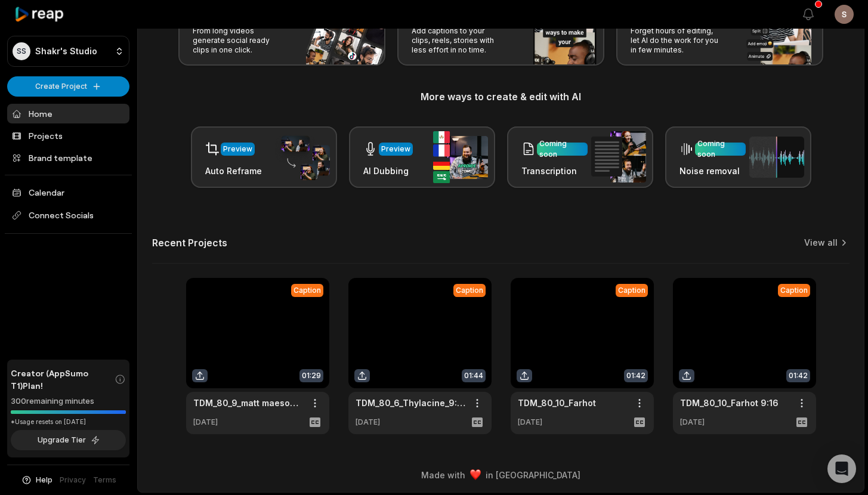 The height and width of the screenshot is (495, 868). What do you see at coordinates (62, 380) in the screenshot?
I see `span: Creator (AppSumo T1) Plan!` at bounding box center [62, 380].